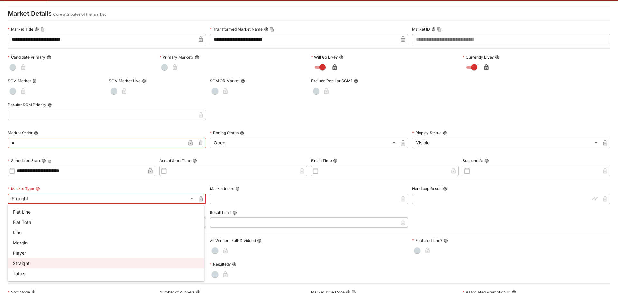 The width and height of the screenshot is (618, 293). Describe the element at coordinates (106, 212) in the screenshot. I see `li: Flat Line` at that location.